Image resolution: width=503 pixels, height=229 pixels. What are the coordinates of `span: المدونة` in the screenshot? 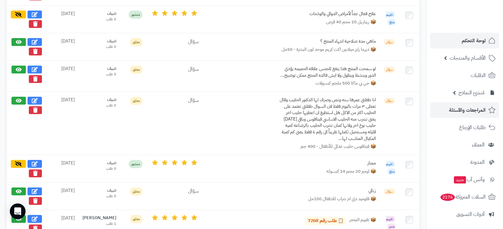 It's located at (478, 162).